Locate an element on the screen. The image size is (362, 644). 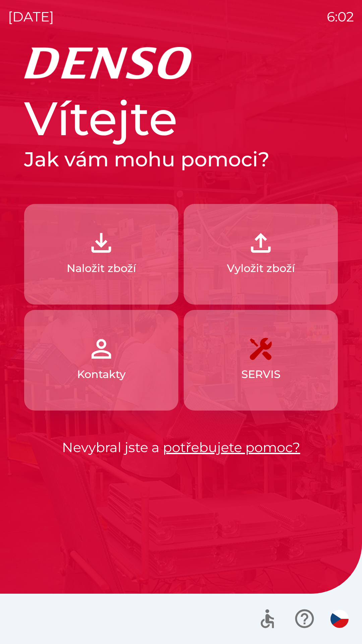
p: Naložit zboží is located at coordinates (102, 268).